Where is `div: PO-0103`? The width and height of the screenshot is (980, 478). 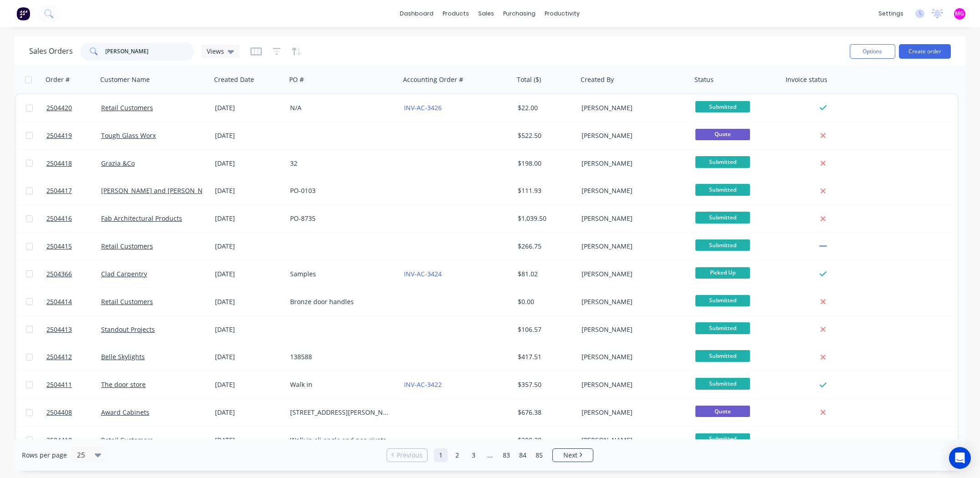 div: PO-0103 is located at coordinates (341, 191).